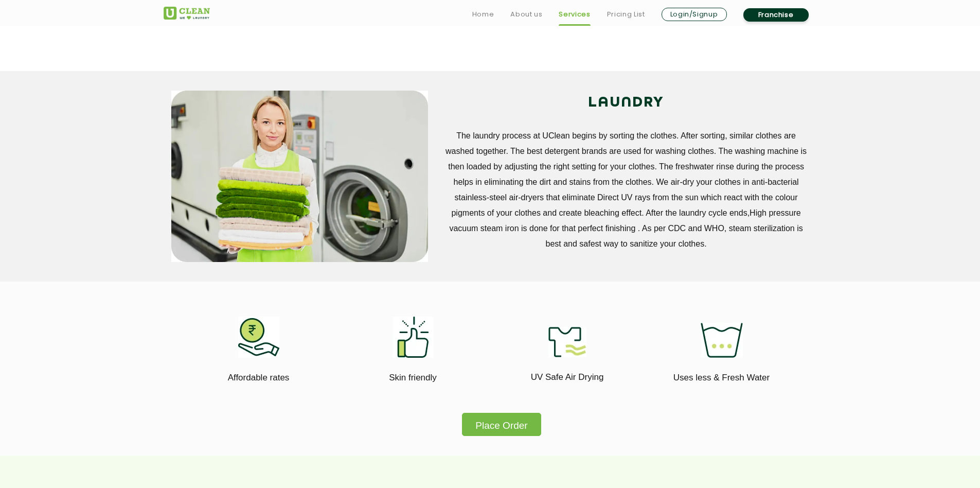  Describe the element at coordinates (574, 14) in the screenshot. I see `a: Services` at that location.